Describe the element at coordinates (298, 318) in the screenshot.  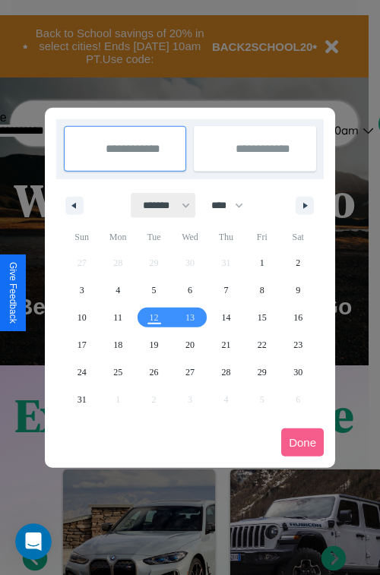
I see `button: 16` at that location.